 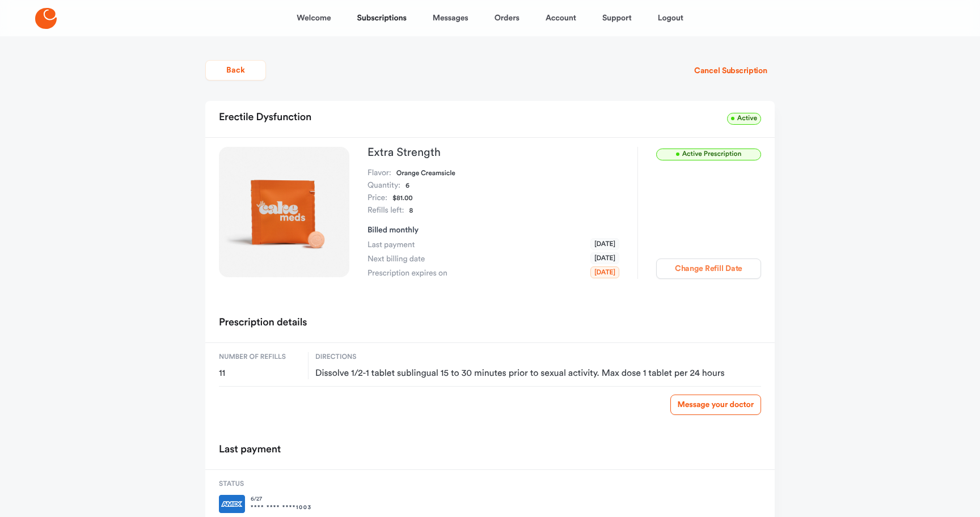 I want to click on span: Next billing date, so click(x=396, y=259).